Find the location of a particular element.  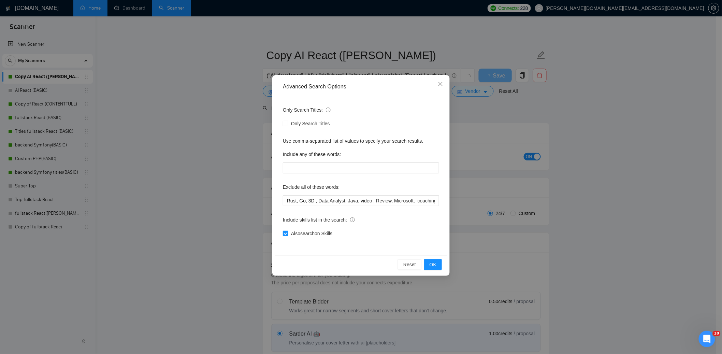

span: OK is located at coordinates (433, 264).